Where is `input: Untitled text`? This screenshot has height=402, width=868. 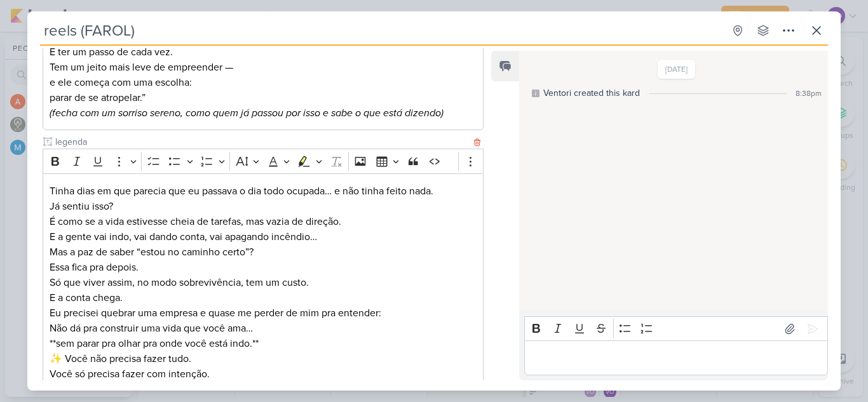
input: Untitled text is located at coordinates (262, 141).